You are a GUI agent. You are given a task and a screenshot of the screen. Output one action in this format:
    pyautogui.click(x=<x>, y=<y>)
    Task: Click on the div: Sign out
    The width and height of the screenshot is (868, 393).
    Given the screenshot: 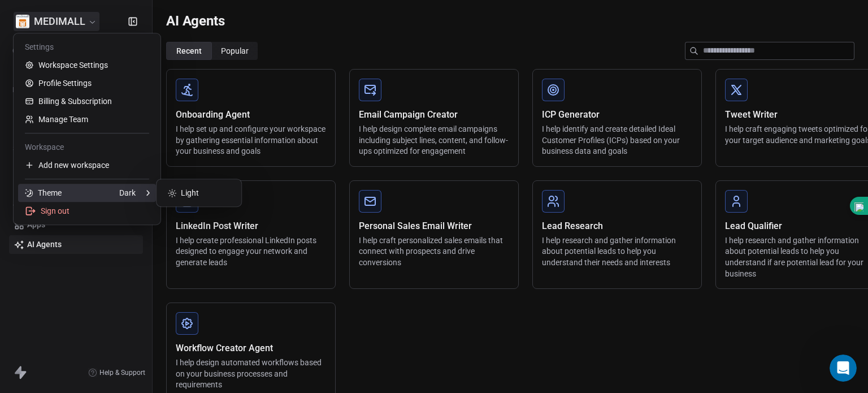 What is the action you would take?
    pyautogui.click(x=87, y=211)
    